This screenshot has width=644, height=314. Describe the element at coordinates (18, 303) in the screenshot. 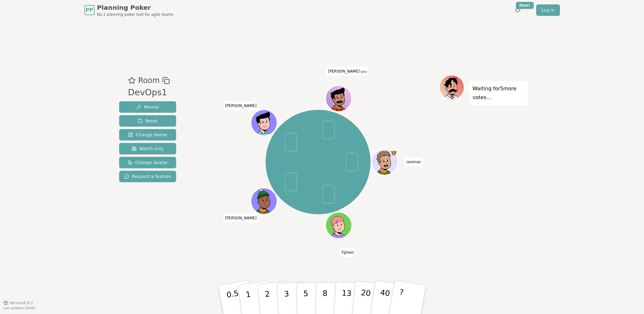

I see `button: Version0.9.2` at that location.